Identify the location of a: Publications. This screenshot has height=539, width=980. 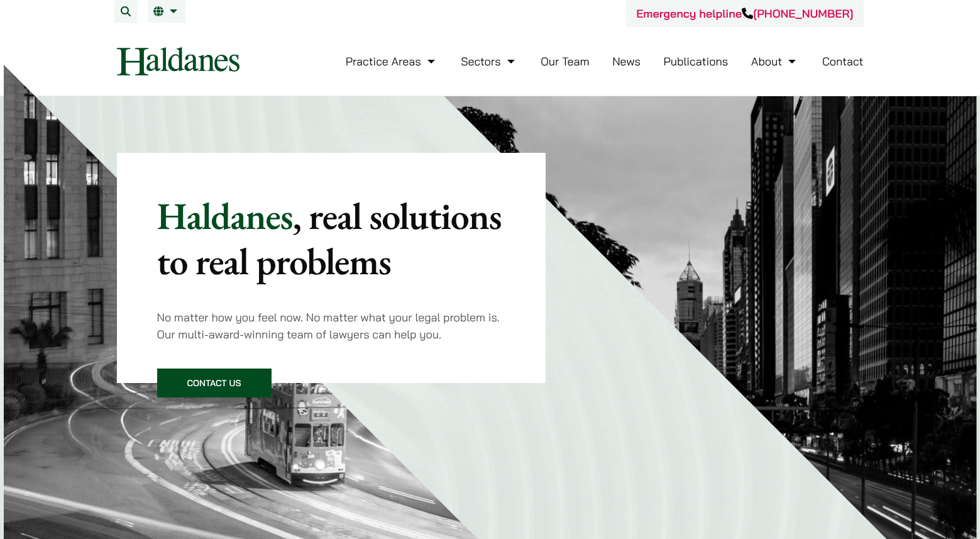
(696, 61).